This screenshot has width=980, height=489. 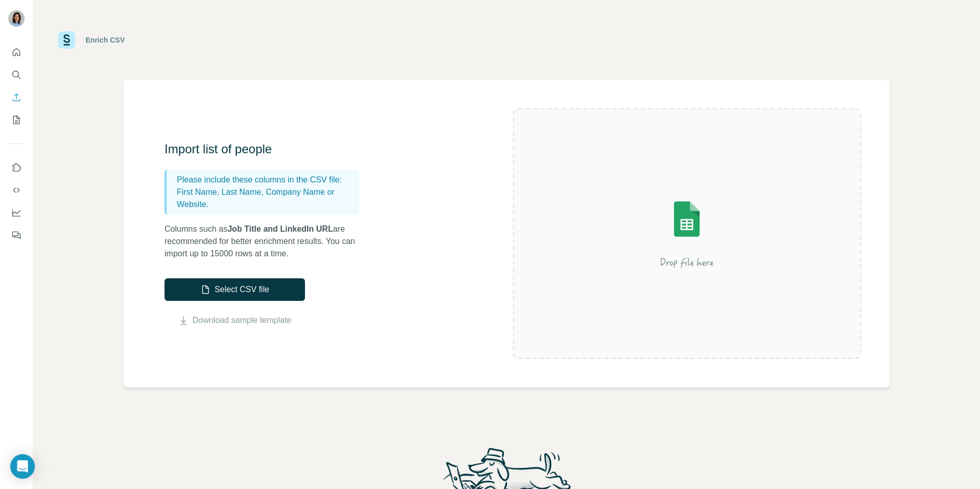 I want to click on h3: Import list of people, so click(x=267, y=150).